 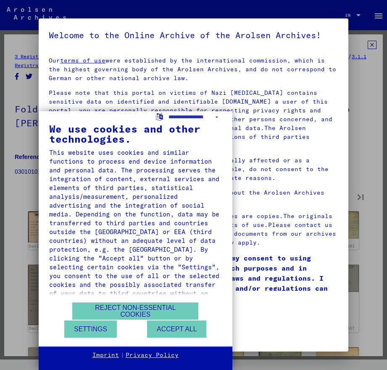 What do you see at coordinates (176, 329) in the screenshot?
I see `button: Accept all` at bounding box center [176, 329].